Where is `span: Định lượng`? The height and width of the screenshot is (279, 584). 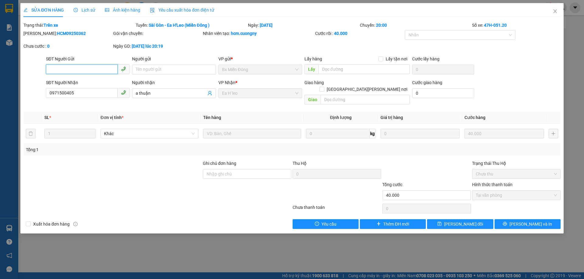 span: Định lượng is located at coordinates (341, 118).